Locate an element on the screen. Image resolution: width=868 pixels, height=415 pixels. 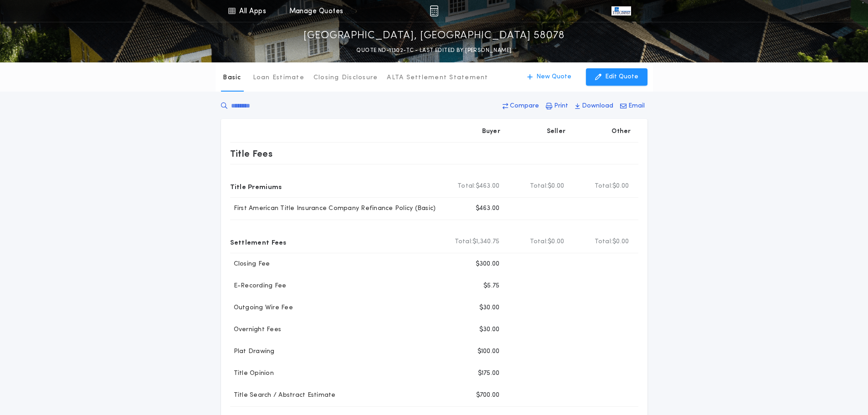
p: Title Search / Abstract Estimate is located at coordinates (283, 395).